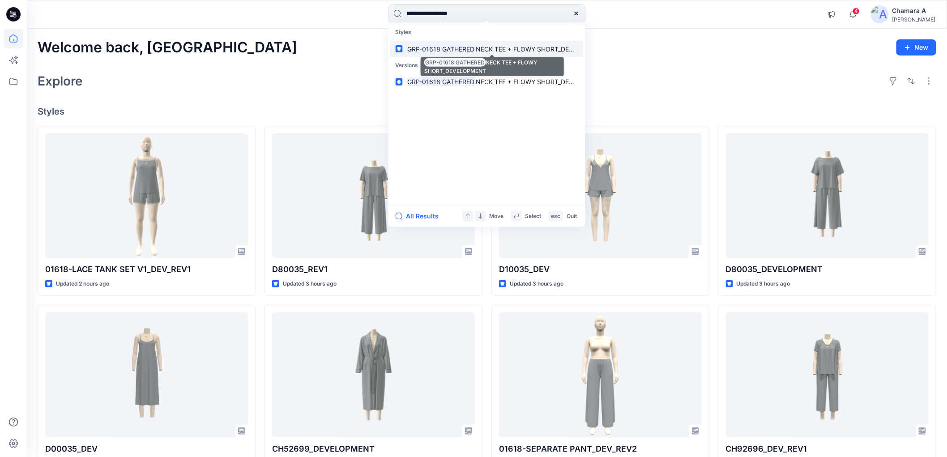  Describe the element at coordinates (487, 111) in the screenshot. I see `h4: Styles` at that location.